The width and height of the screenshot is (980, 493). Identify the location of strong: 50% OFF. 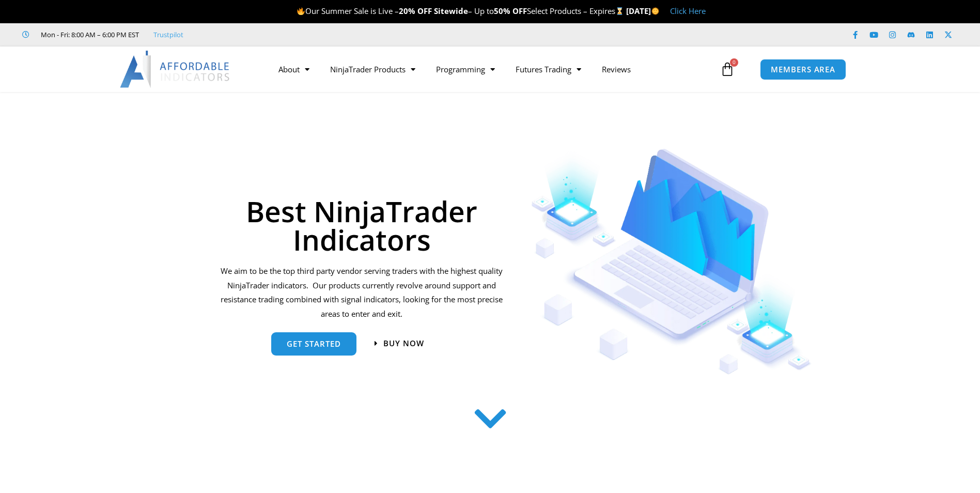
(511, 11).